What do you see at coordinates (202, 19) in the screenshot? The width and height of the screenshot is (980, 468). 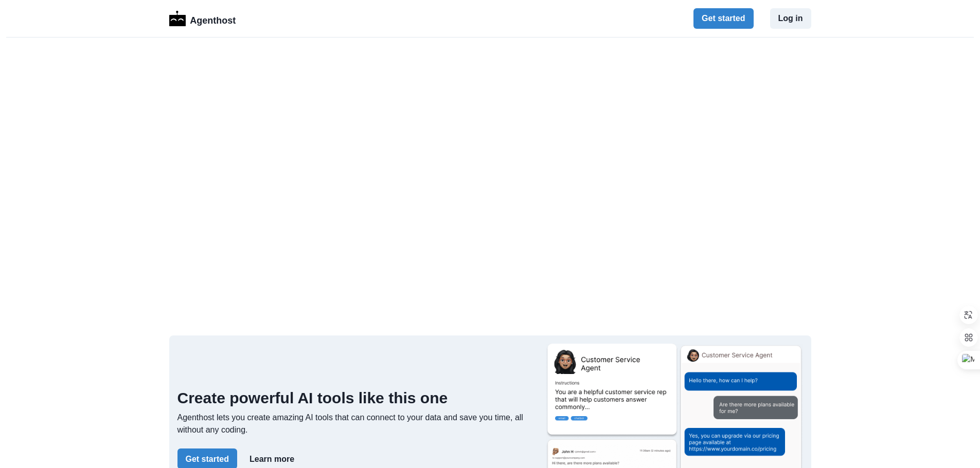 I see `a: LogoAgenthost` at bounding box center [202, 19].